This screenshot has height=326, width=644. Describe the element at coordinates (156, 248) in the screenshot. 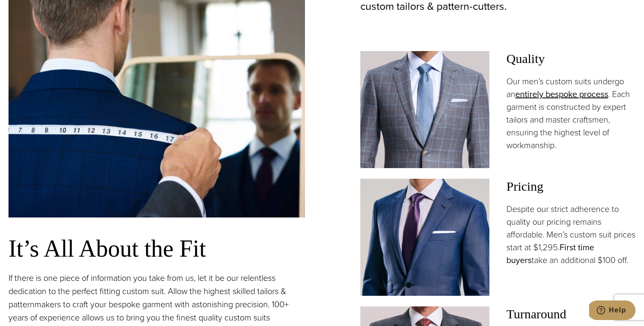

I see `h3: It’s All About the Fit` at that location.